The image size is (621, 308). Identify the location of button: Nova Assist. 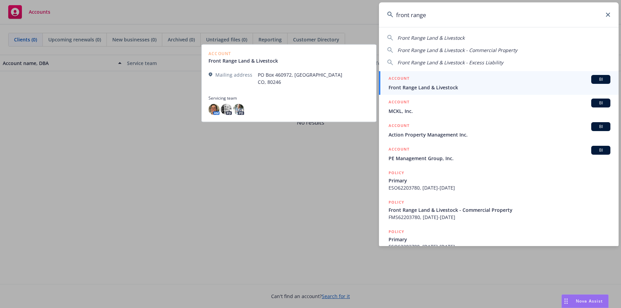
(585, 301).